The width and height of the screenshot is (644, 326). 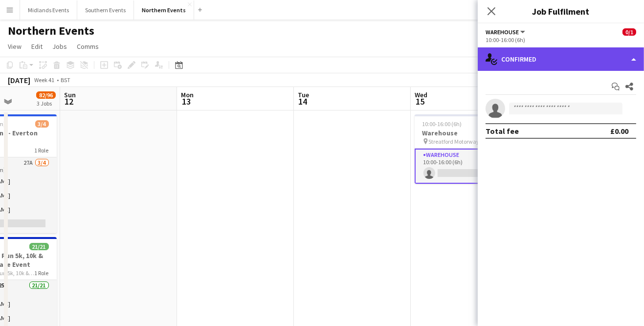 What do you see at coordinates (303, 101) in the screenshot?
I see `span: 14` at bounding box center [303, 101].